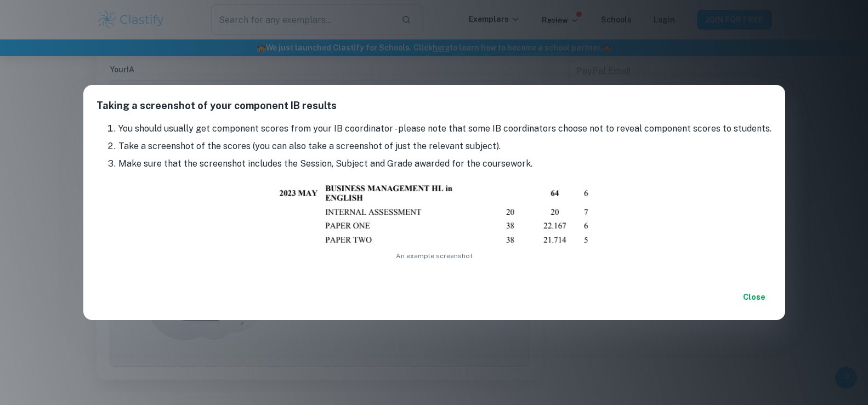  What do you see at coordinates (446, 147) in the screenshot?
I see `li: Take a screenshot of the scores (you can also take a screenshot of just the relevant subject).` at bounding box center [446, 147].